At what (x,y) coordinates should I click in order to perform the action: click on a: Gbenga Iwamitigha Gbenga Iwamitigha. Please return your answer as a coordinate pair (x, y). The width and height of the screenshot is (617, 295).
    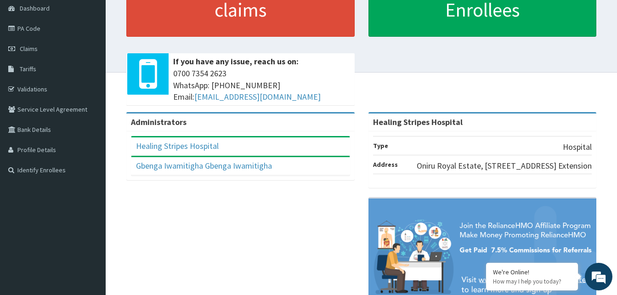
    Looking at the image, I should click on (204, 166).